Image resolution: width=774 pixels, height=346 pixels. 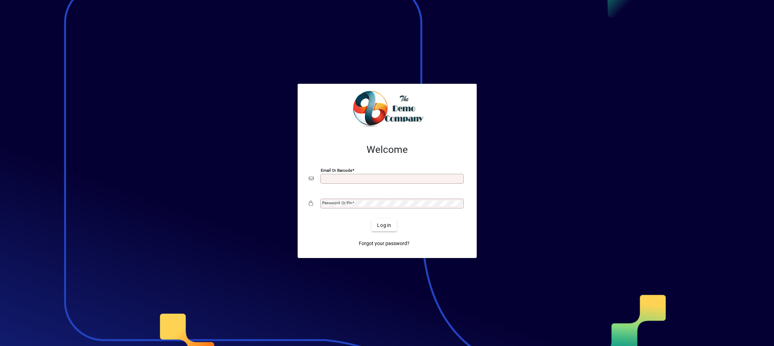 I want to click on button: Login, so click(x=384, y=225).